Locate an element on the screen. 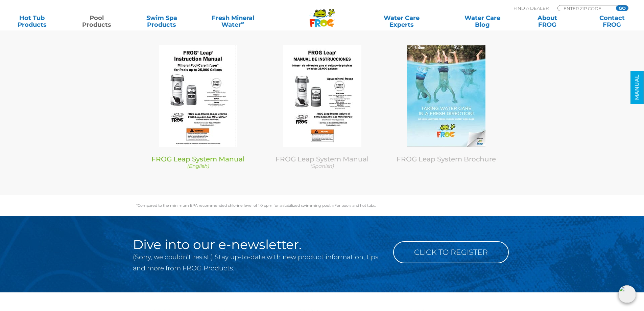 The width and height of the screenshot is (644, 311). img: openIcon is located at coordinates (627, 294).